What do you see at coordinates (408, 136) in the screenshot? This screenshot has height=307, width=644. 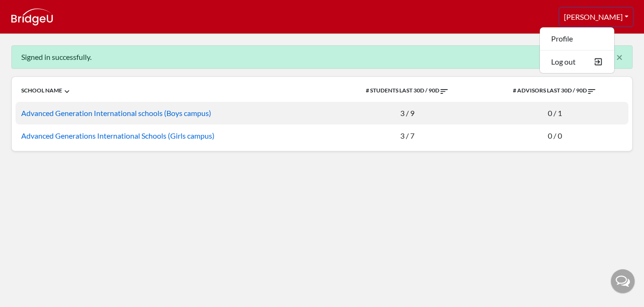 I see `td: 3 / 7` at bounding box center [408, 136].